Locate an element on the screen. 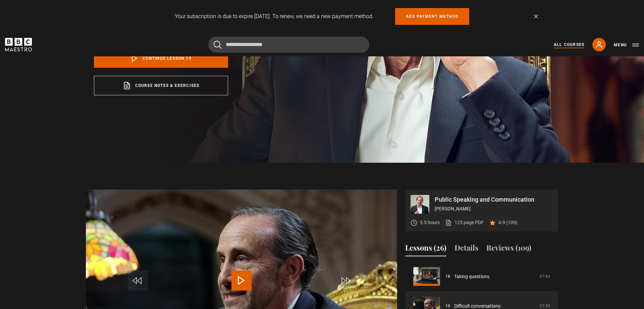 This screenshot has width=644, height=309. button: Details is located at coordinates (466, 250).